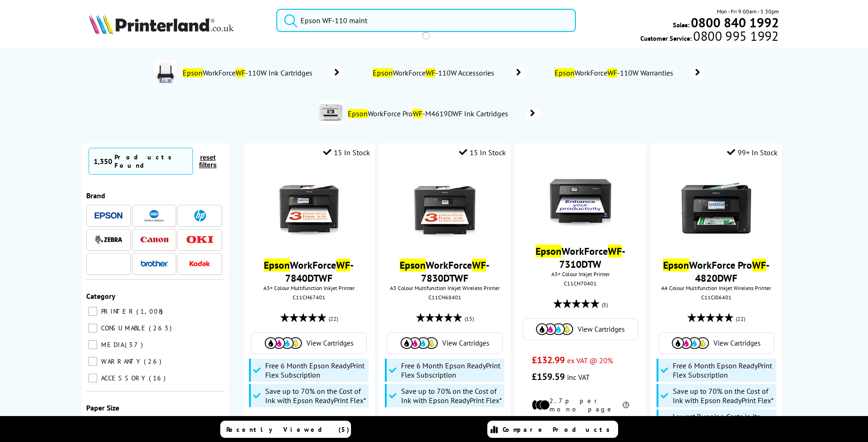  I want to click on span: £132.99, so click(548, 360).